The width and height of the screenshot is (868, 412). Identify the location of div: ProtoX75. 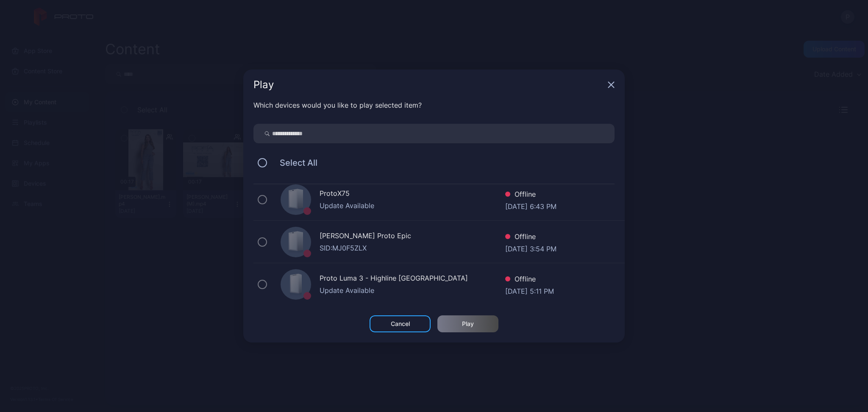
(413, 194).